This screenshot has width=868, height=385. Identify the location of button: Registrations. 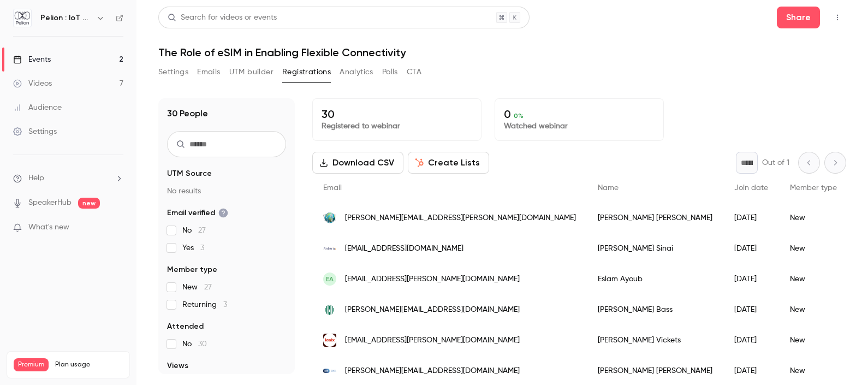
(306, 72).